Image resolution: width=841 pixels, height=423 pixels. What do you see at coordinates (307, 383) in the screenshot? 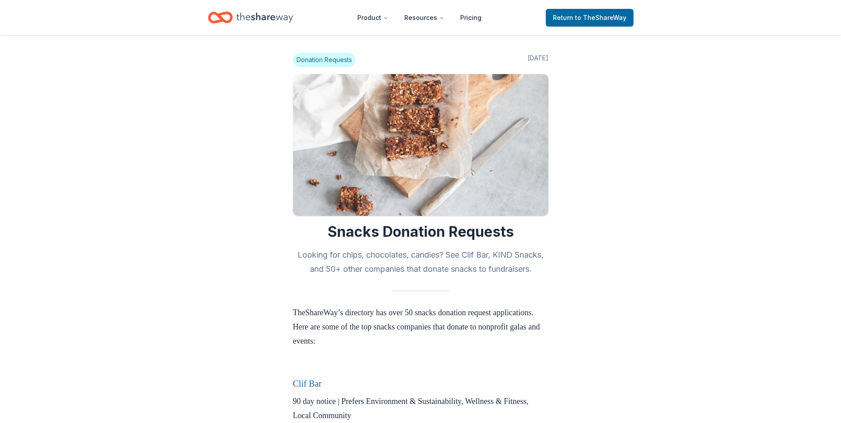
I see `a: Clif Bar` at bounding box center [307, 383].